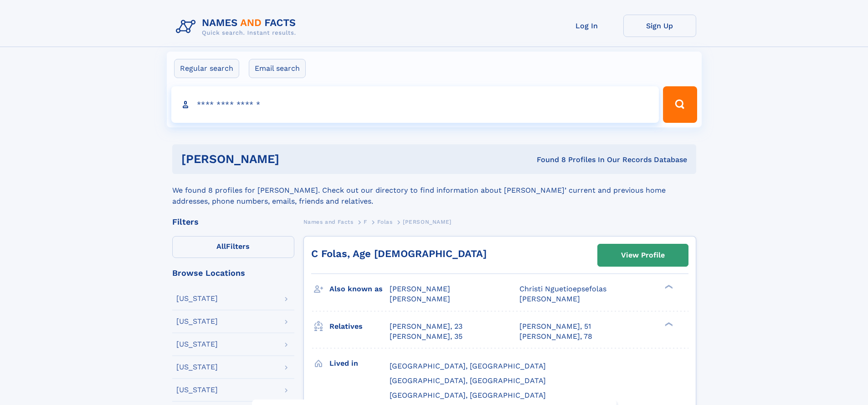  Describe the element at coordinates (587, 25) in the screenshot. I see `a: Log In` at that location.